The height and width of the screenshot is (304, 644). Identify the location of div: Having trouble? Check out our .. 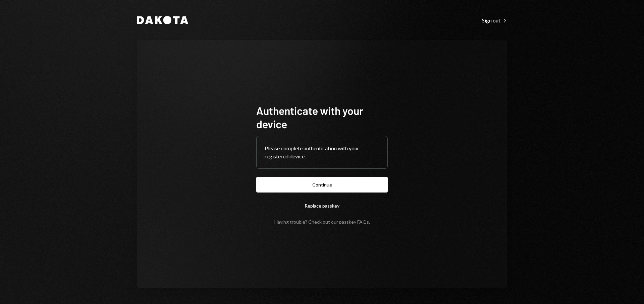
(322, 222).